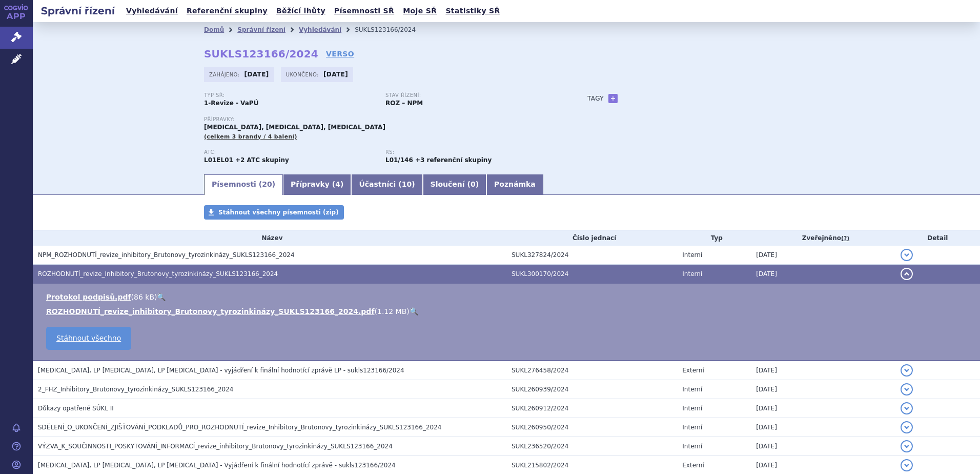 This screenshot has height=474, width=980. Describe the element at coordinates (473, 184) in the screenshot. I see `span: 0` at that location.